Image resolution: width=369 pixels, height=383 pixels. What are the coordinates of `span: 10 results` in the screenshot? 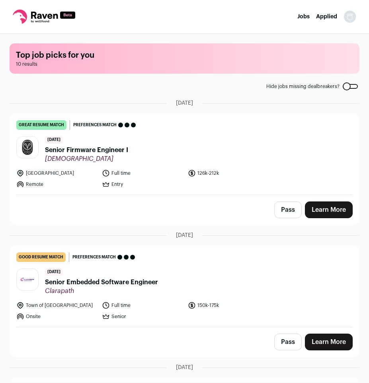 It's located at (184, 64).